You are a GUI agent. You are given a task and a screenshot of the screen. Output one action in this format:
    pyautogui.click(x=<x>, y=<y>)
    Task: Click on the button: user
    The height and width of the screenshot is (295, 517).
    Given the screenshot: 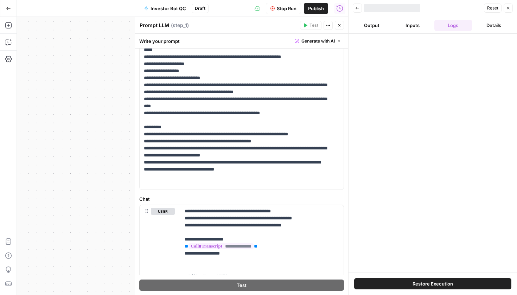 What is the action you would take?
    pyautogui.click(x=163, y=211)
    